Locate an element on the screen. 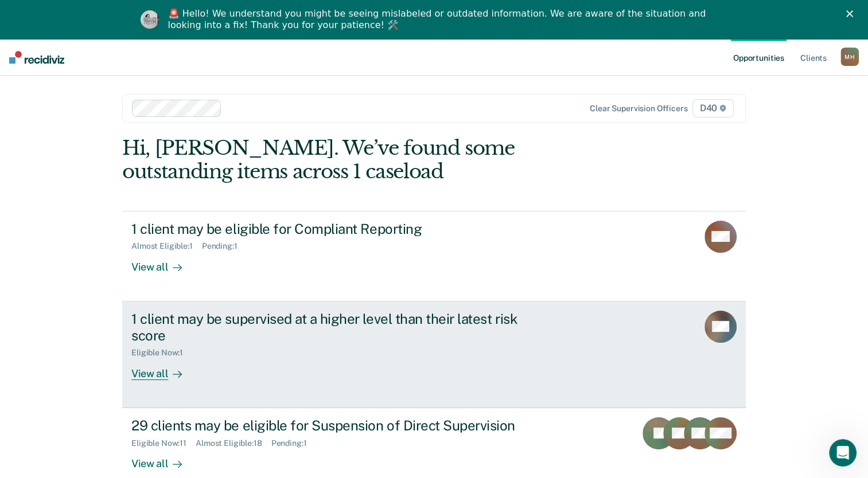 The height and width of the screenshot is (478, 868). div: 1 client may be eligible for Compliant Reporting is located at coordinates (333, 229).